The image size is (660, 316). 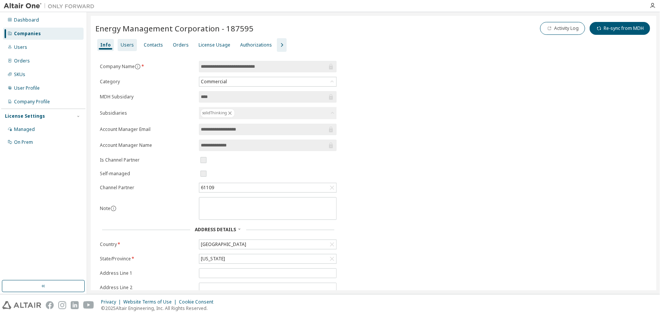 What do you see at coordinates (153, 45) in the screenshot?
I see `div: Contacts` at bounding box center [153, 45].